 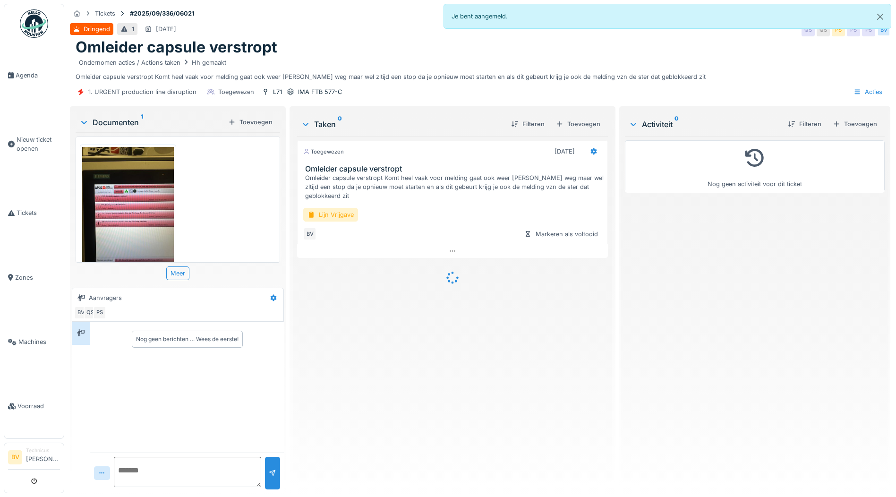 What do you see at coordinates (34, 144) in the screenshot?
I see `a: Nieuw ticket openen` at bounding box center [34, 144].